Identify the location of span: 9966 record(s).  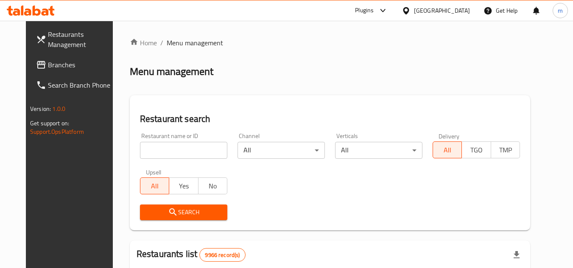
(222, 255).